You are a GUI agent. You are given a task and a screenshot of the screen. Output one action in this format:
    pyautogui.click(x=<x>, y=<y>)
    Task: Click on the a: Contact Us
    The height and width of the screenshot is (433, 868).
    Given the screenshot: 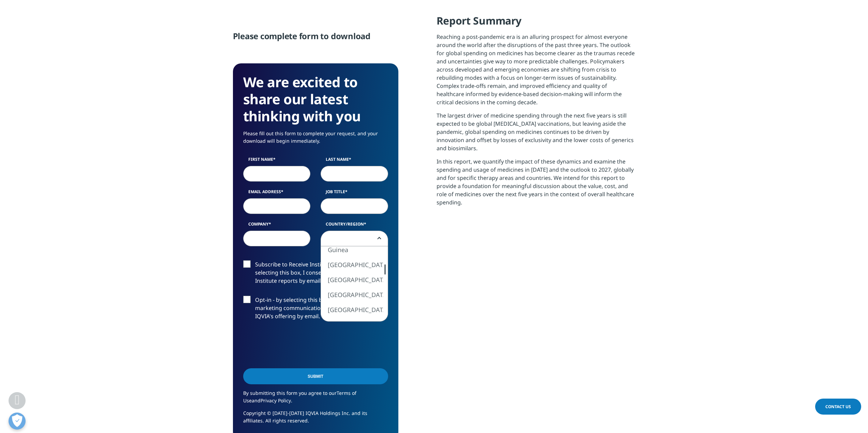 What is the action you would take?
    pyautogui.click(x=838, y=407)
    